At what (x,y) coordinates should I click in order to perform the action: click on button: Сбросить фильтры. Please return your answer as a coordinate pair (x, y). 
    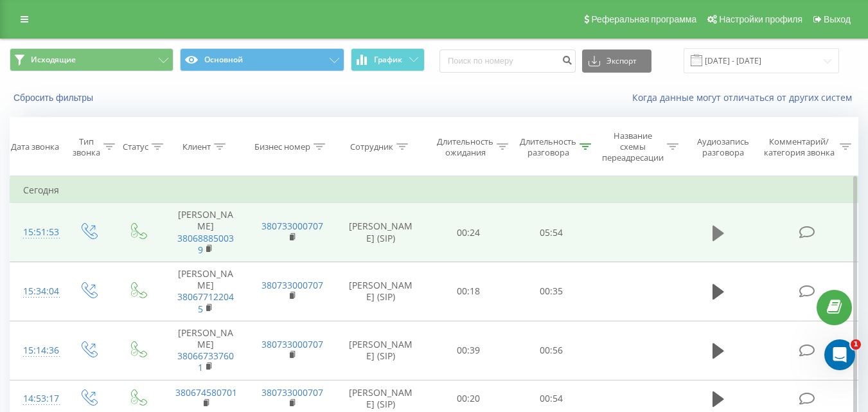
    Looking at the image, I should click on (55, 98).